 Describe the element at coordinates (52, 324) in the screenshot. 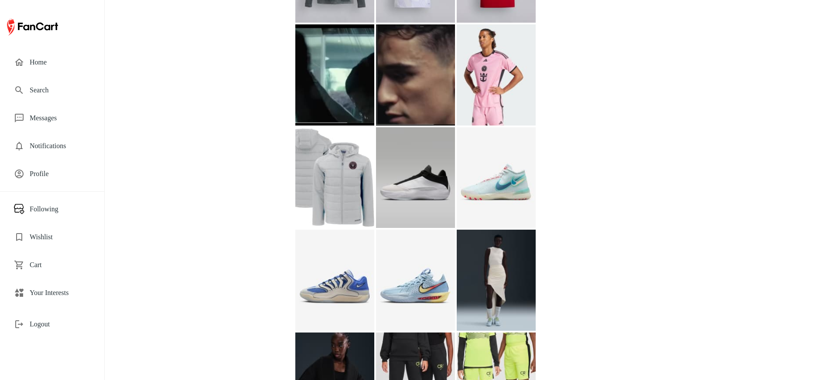

I see `div: Logout` at that location.